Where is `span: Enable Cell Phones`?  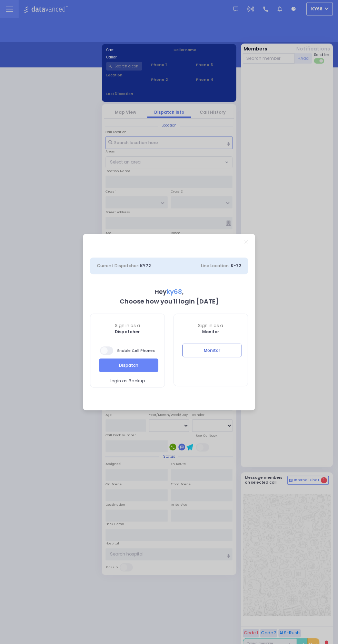
span: Enable Cell Phones is located at coordinates (128, 351).